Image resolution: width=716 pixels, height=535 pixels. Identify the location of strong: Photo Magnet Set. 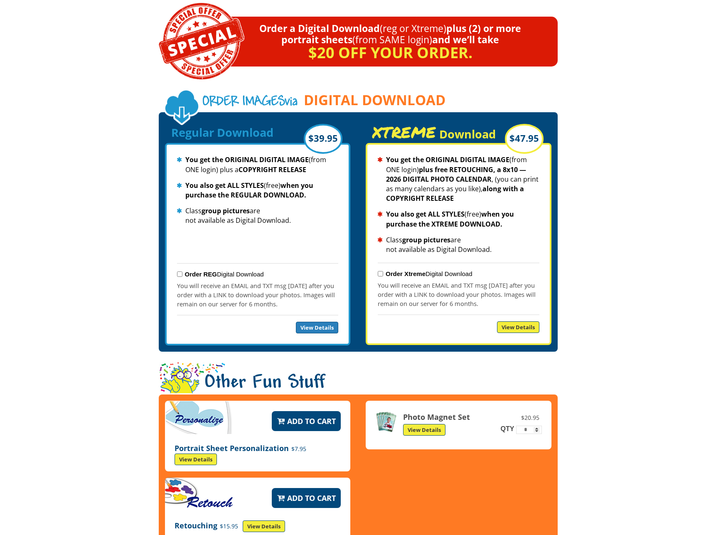
(436, 417).